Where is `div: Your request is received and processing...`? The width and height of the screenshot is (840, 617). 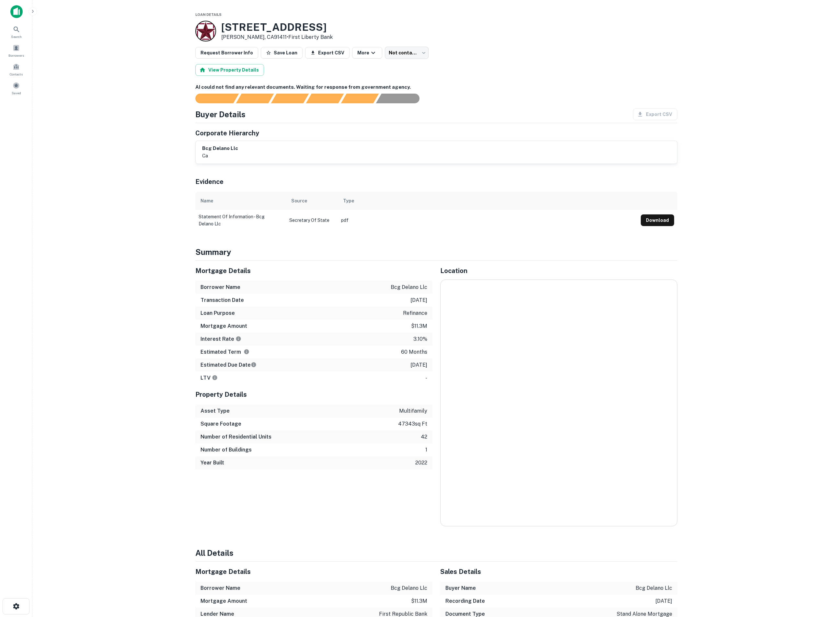 div: Your request is received and processing... is located at coordinates (255, 98).